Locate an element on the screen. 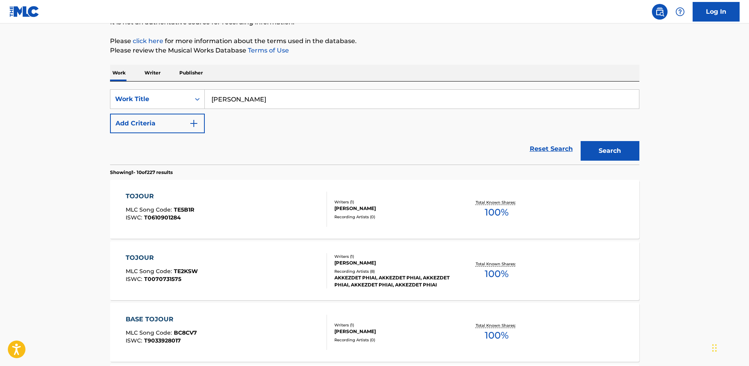 Image resolution: width=749 pixels, height=366 pixels. span: TE2KSW is located at coordinates (186, 271).